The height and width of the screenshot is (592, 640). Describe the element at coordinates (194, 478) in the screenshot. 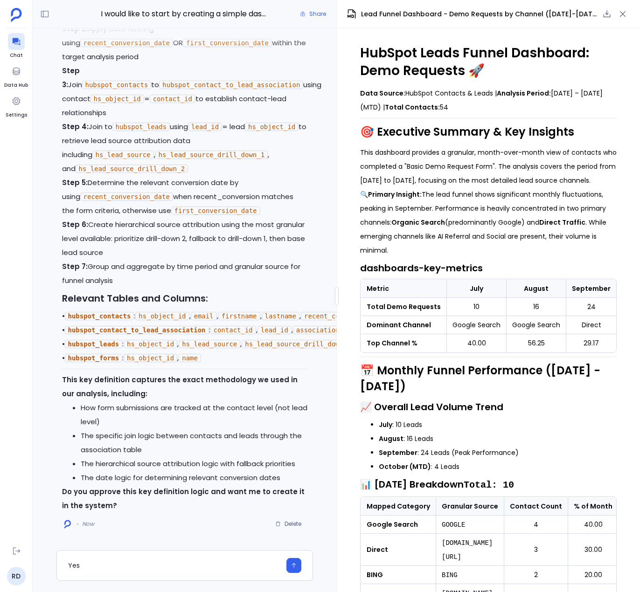

I see `li: The date logic for determining relevant conversion dates` at that location.